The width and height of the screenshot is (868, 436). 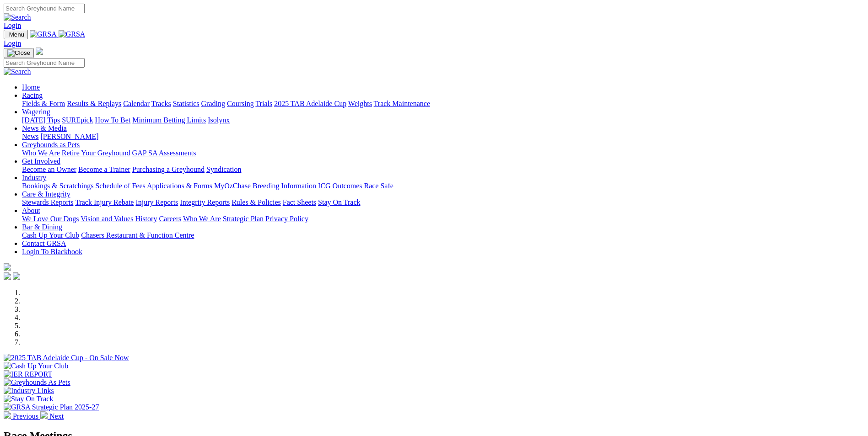 I want to click on a: Track Injury Rebate, so click(x=104, y=202).